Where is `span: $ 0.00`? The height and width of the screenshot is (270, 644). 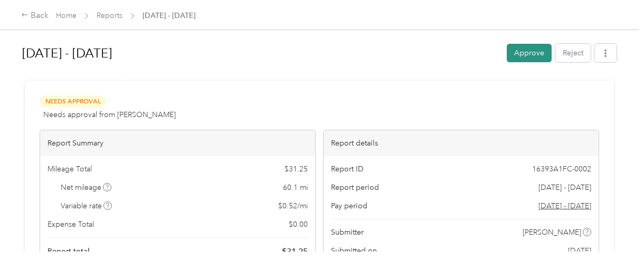
span: $ 0.00 is located at coordinates (298, 224).